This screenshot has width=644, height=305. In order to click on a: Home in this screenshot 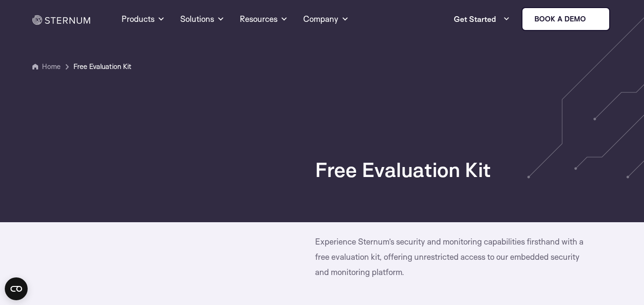, I will do `click(51, 66)`.